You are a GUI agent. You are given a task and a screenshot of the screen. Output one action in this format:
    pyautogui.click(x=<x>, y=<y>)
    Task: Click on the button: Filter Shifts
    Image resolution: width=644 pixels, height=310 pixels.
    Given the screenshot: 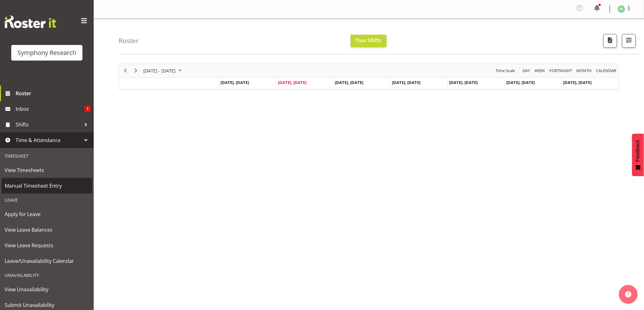 What is the action you would take?
    pyautogui.click(x=629, y=41)
    